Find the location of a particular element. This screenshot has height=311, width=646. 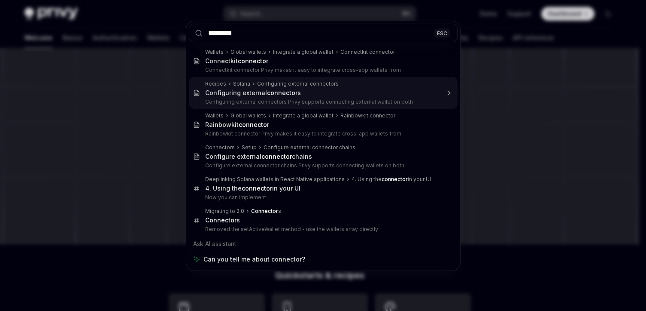

p: Rainbowkit connector Privy makes it easy to integrate cross-app wallets from is located at coordinates (323, 134).